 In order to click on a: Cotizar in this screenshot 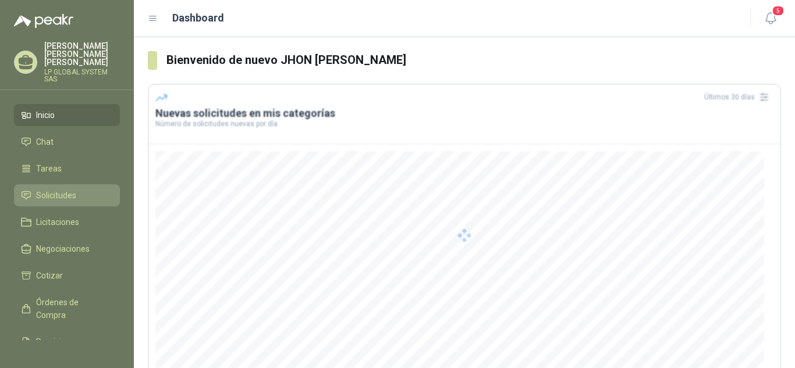, I will do `click(67, 276)`.